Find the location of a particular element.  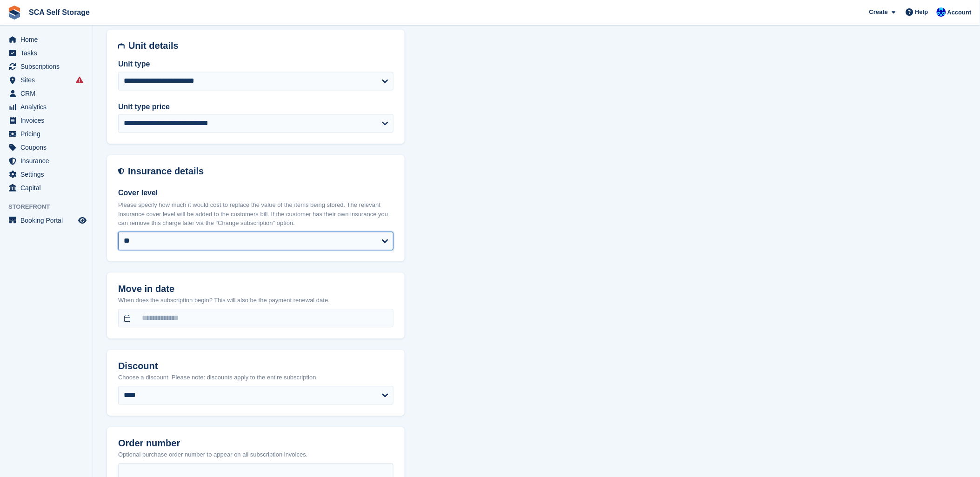

span: Coupons is located at coordinates (48, 147).